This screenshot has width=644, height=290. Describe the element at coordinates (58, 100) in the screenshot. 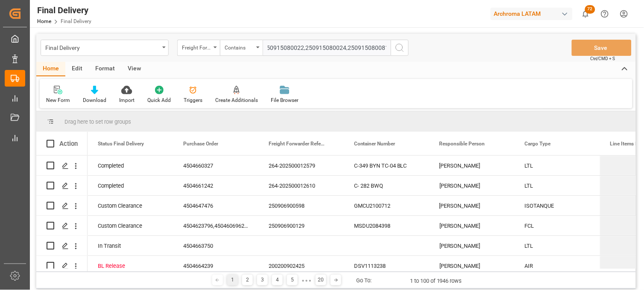

I see `div: New Form` at that location.